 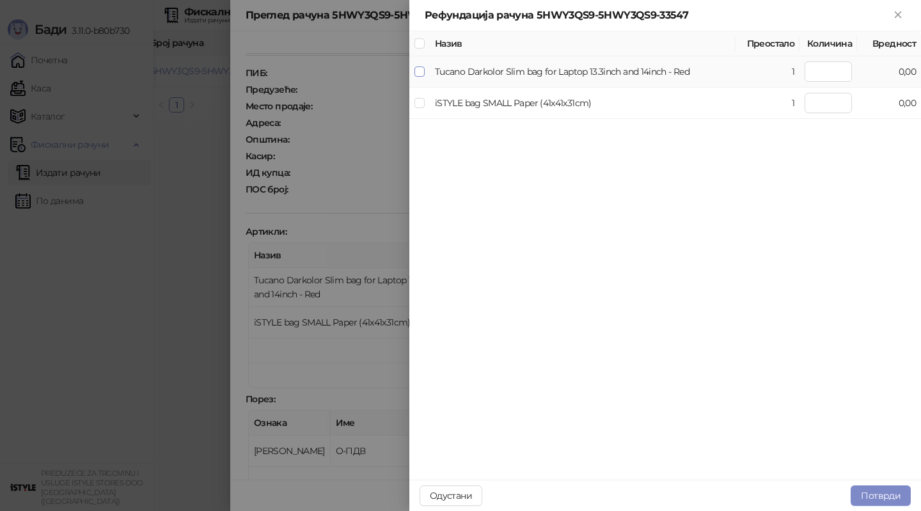 What do you see at coordinates (828, 43) in the screenshot?
I see `th: Количина` at bounding box center [828, 43].